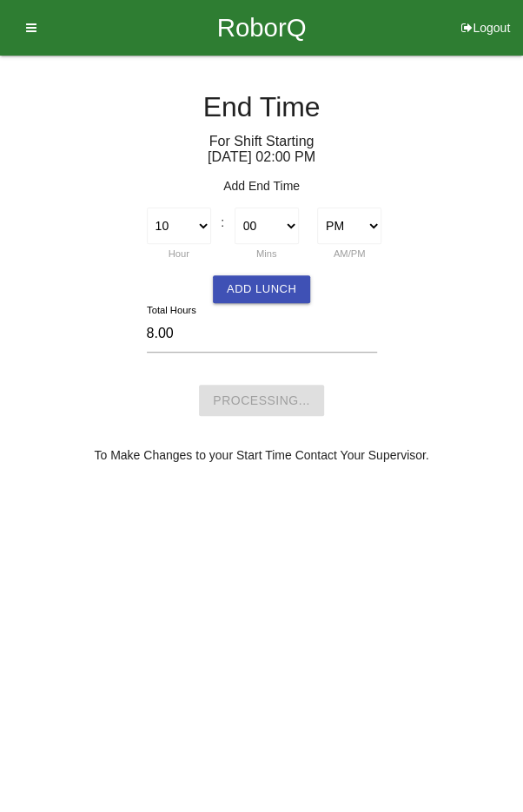  What do you see at coordinates (171, 310) in the screenshot?
I see `label: Total Hours` at bounding box center [171, 310].